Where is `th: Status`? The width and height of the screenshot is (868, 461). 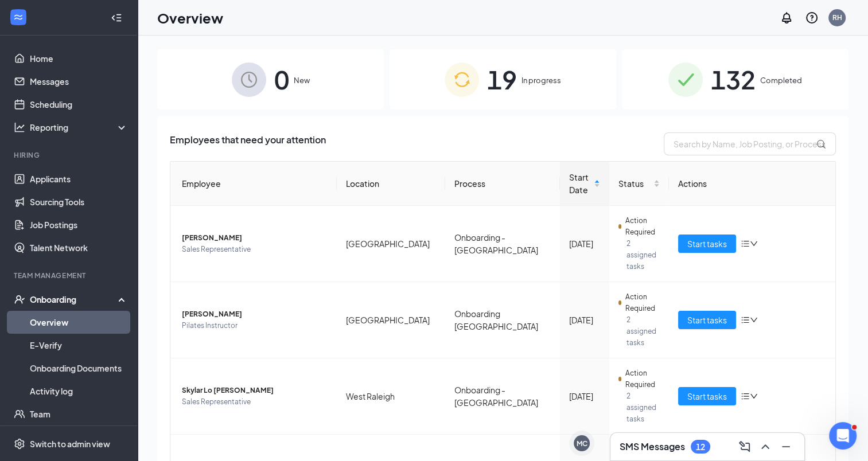 th: Status is located at coordinates (639, 184).